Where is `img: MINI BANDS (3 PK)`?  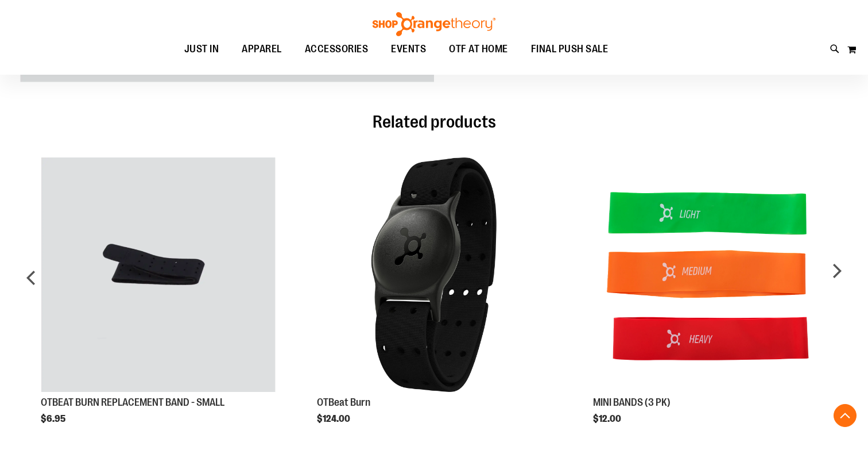 img: MINI BANDS (3 PK) is located at coordinates (710, 275).